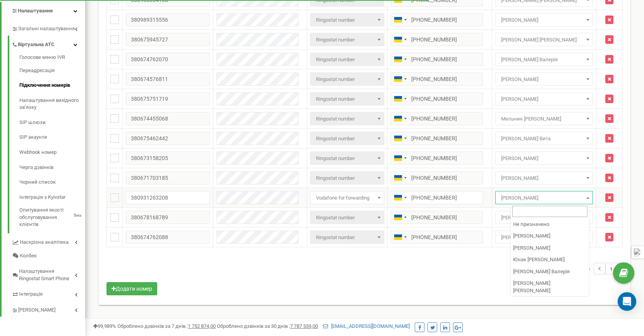 The width and height of the screenshot is (644, 336). I want to click on span: Гончарова Валерія, so click(544, 60).